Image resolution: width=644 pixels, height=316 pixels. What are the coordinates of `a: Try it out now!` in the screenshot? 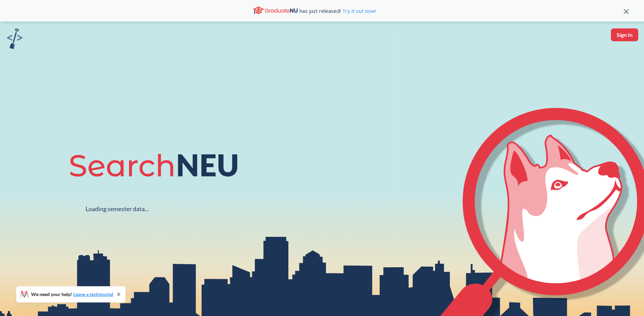 It's located at (358, 11).